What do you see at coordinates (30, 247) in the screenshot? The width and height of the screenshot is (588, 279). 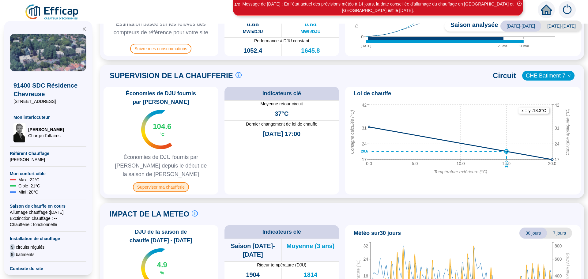 I see `span: circuits régulés` at bounding box center [30, 247].